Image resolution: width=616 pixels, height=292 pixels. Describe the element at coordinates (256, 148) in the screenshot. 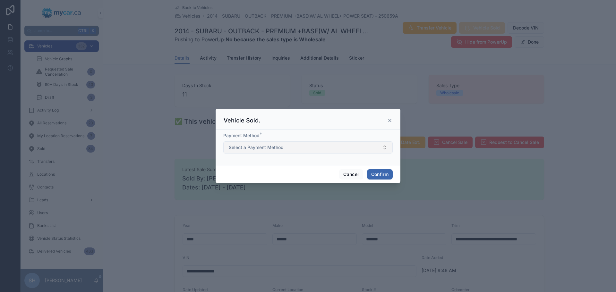

I see `span: Select a Payment Method` at that location.